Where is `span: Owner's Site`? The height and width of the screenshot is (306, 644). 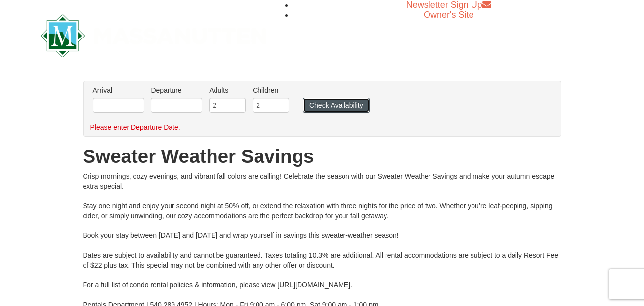 span: Owner's Site is located at coordinates (448, 15).